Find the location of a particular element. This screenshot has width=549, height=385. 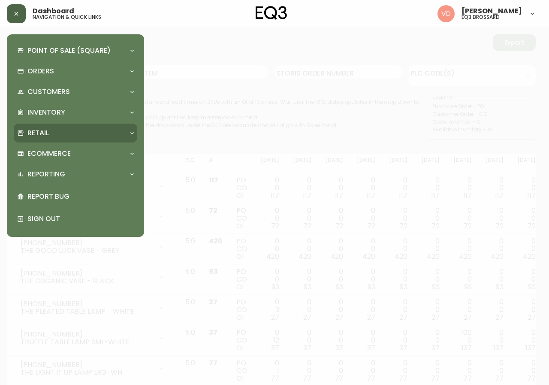

h5: eq3 brossard is located at coordinates (481, 17).